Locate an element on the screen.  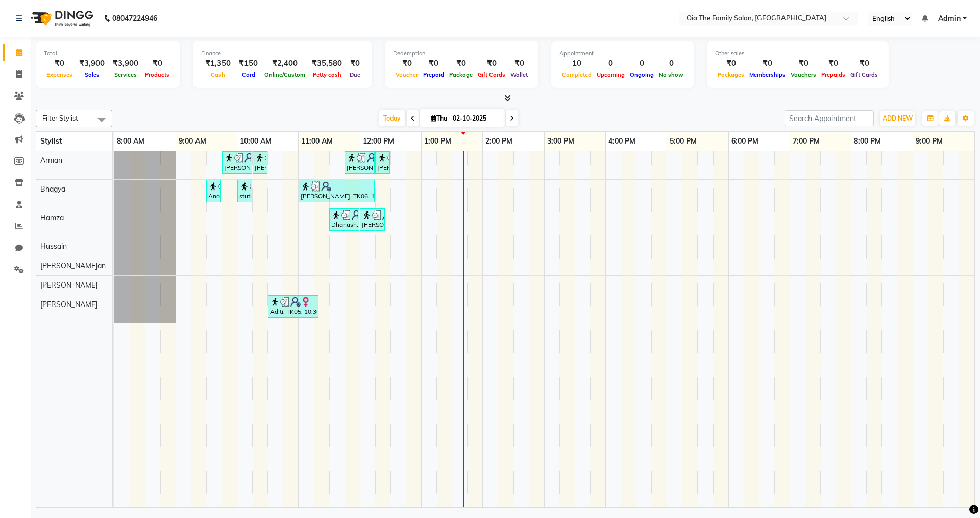
span: Sales is located at coordinates (92, 74).